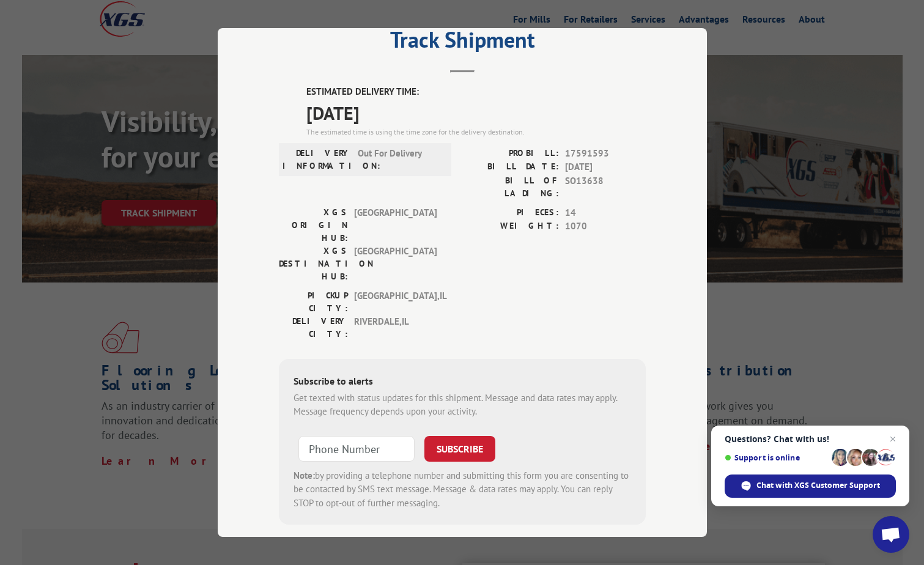  I want to click on label: ESTIMATED DELIVERY TIME:, so click(475, 91).